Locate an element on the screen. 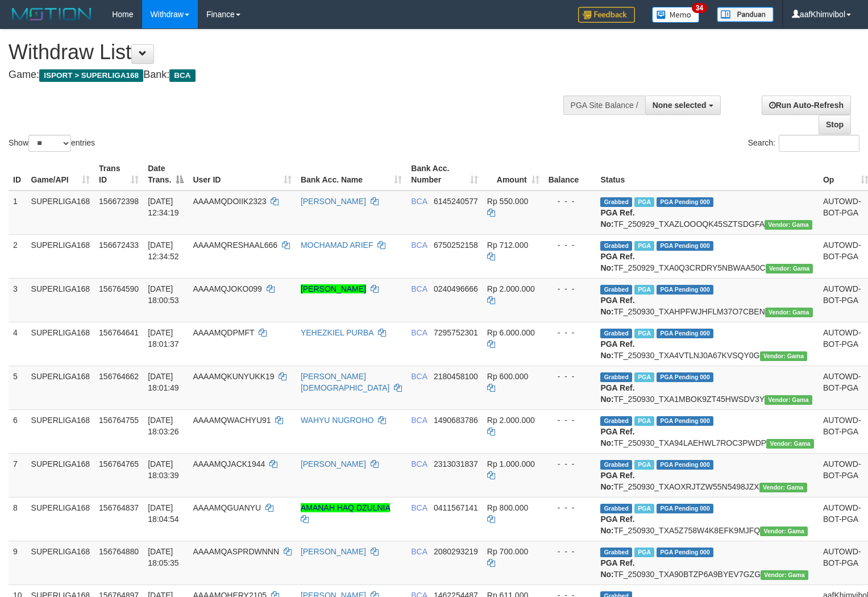 The width and height of the screenshot is (868, 597). th: ID is located at coordinates (18, 174).